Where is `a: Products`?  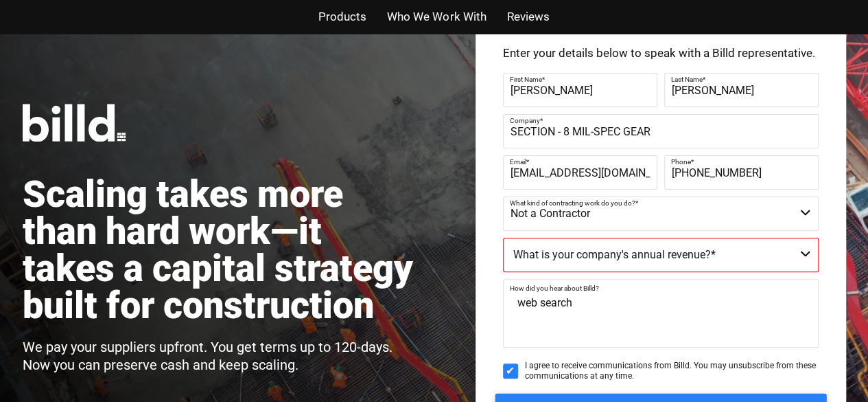 a: Products is located at coordinates (342, 17).